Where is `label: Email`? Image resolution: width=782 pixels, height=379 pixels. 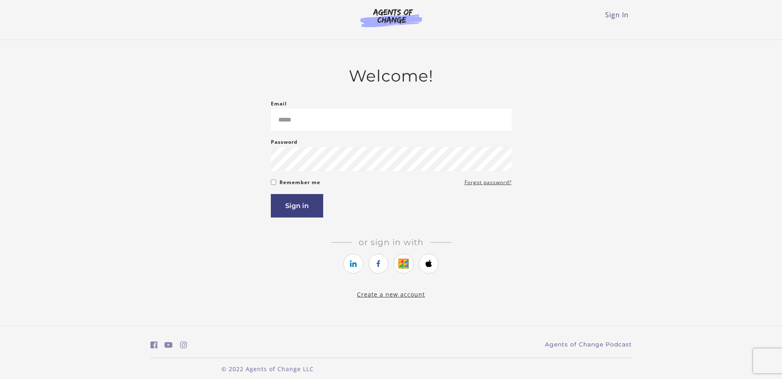
label: Email is located at coordinates (279, 104).